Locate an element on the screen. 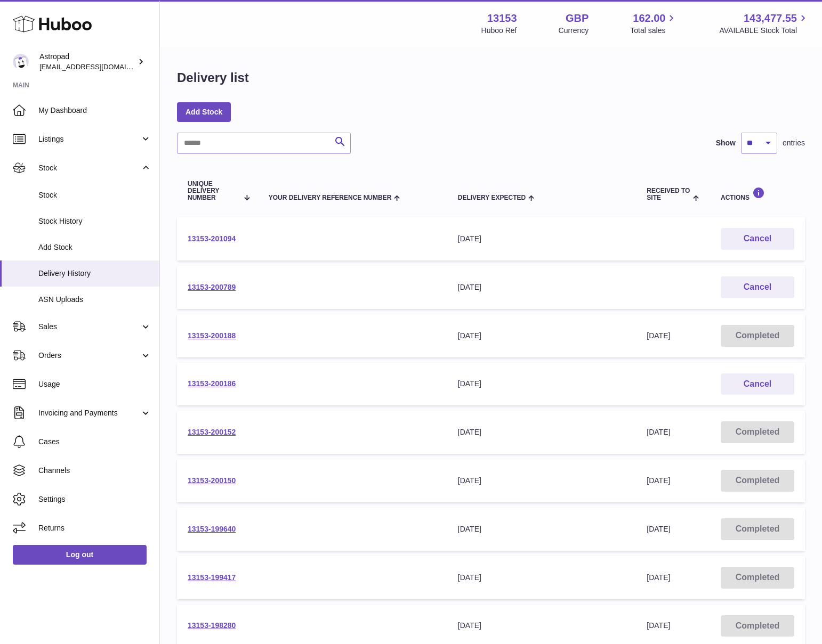  span: Delivery History is located at coordinates (95, 274).